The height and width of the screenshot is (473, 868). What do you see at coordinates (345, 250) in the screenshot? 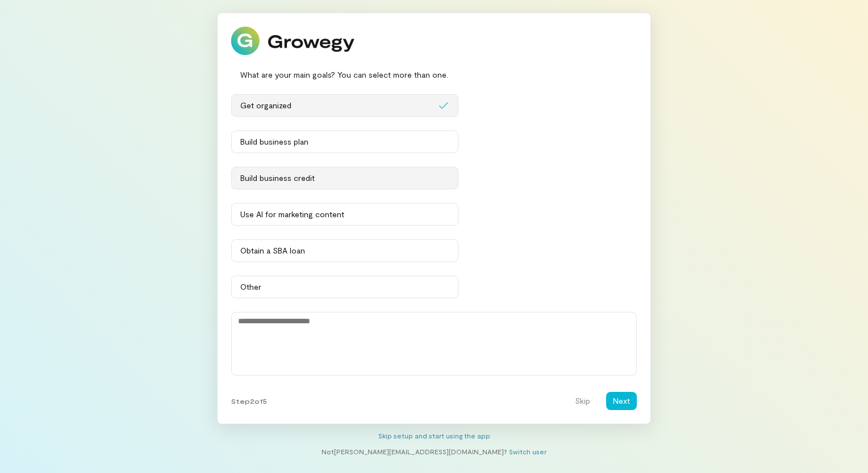
I see `div: Obtain a SBA loan` at bounding box center [345, 250].